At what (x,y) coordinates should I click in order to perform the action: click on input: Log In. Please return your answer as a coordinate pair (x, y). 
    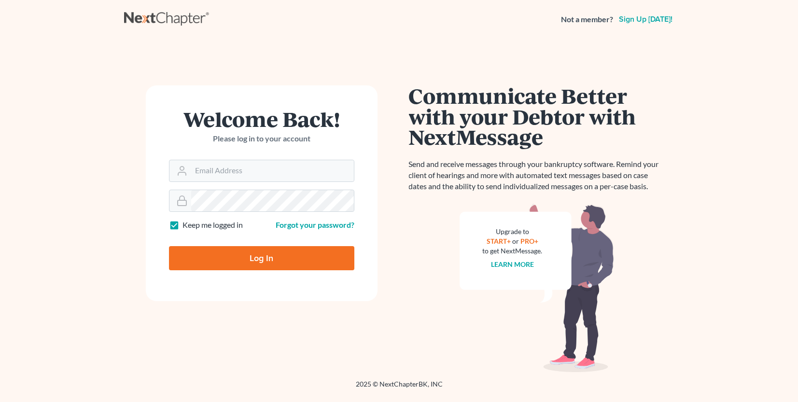
    Looking at the image, I should click on (262, 258).